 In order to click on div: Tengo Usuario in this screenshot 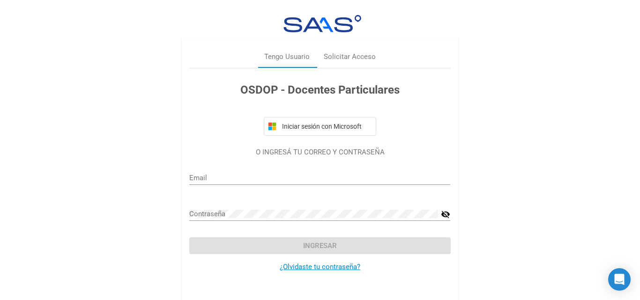, I will do `click(287, 57)`.